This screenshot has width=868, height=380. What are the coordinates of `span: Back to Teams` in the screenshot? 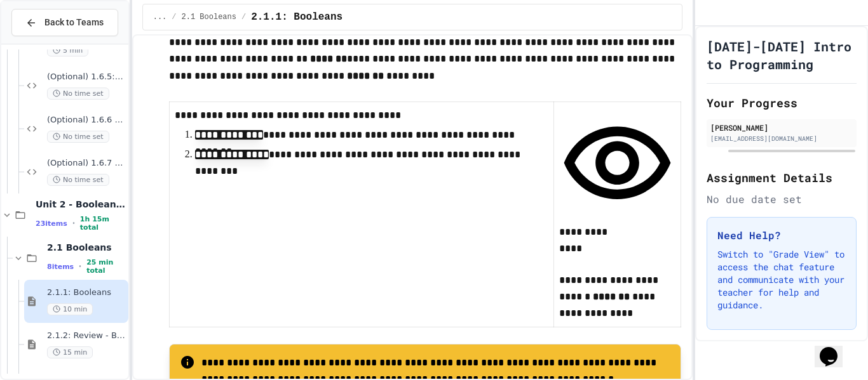 It's located at (73, 23).